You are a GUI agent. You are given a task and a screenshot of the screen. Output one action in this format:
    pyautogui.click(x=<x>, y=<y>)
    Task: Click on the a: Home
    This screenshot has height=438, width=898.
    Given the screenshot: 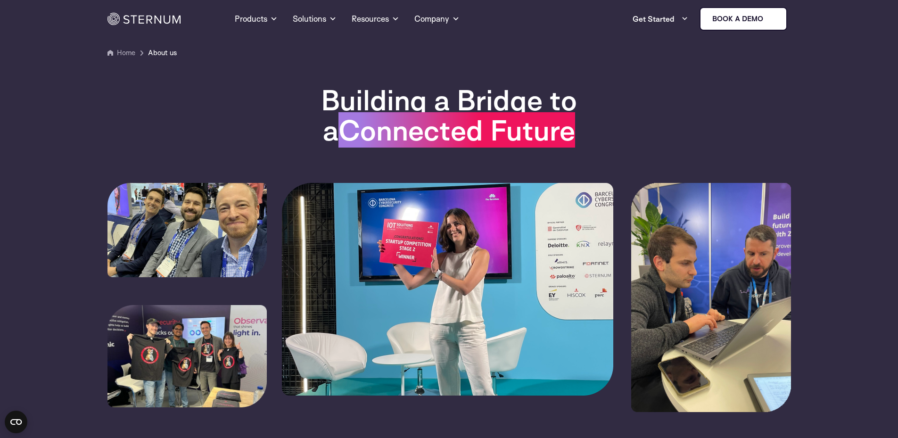 What is the action you would take?
    pyautogui.click(x=126, y=52)
    